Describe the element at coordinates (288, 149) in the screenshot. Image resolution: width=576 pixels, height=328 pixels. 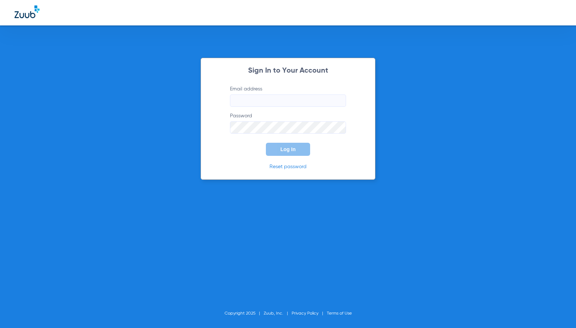
I see `span: Log In` at that location.